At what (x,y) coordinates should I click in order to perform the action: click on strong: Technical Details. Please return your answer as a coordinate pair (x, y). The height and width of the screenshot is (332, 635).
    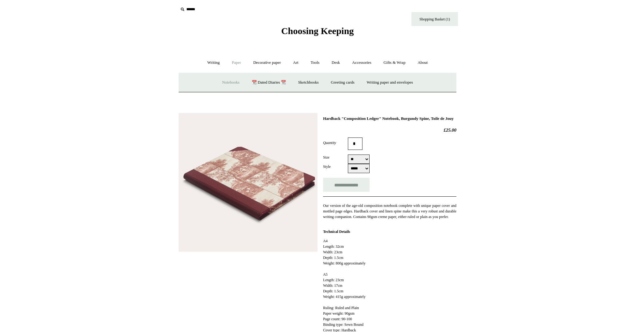
    Looking at the image, I should click on (336, 232).